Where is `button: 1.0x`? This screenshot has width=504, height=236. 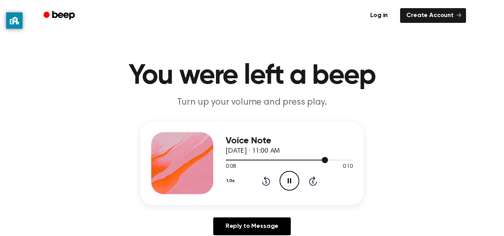 button: 1.0x is located at coordinates (232, 181).